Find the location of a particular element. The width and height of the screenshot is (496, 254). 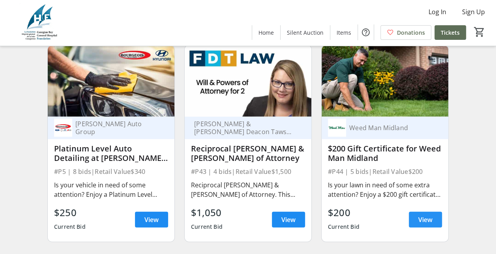

button: Sign Up is located at coordinates (473, 12).